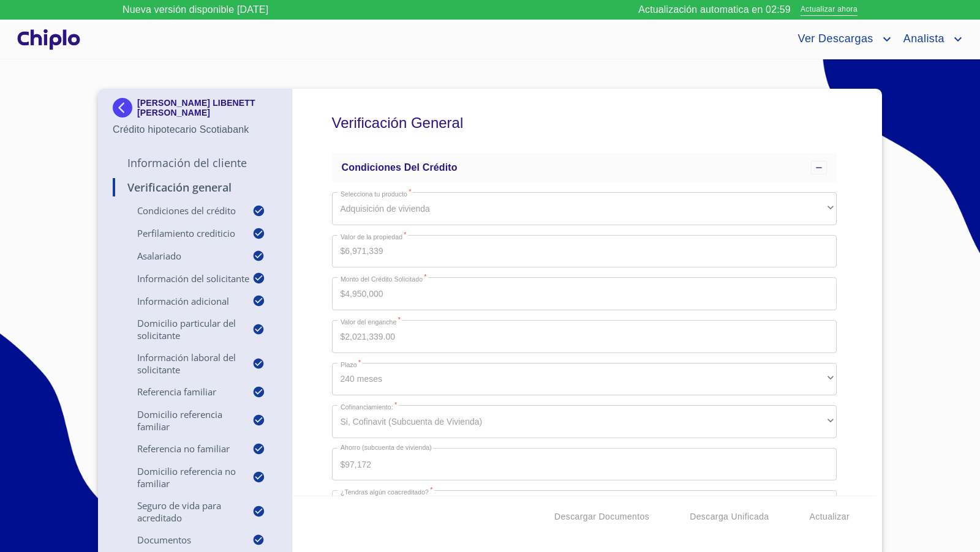  Describe the element at coordinates (829, 516) in the screenshot. I see `span: Actualizar` at that location.